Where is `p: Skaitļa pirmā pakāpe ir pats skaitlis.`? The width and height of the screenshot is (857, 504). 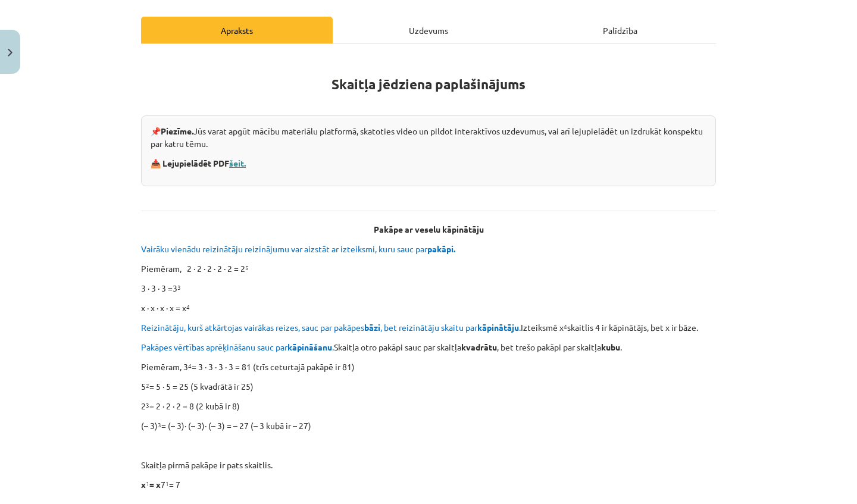 p: Skaitļa pirmā pakāpe ir pats skaitlis. is located at coordinates (428, 465).